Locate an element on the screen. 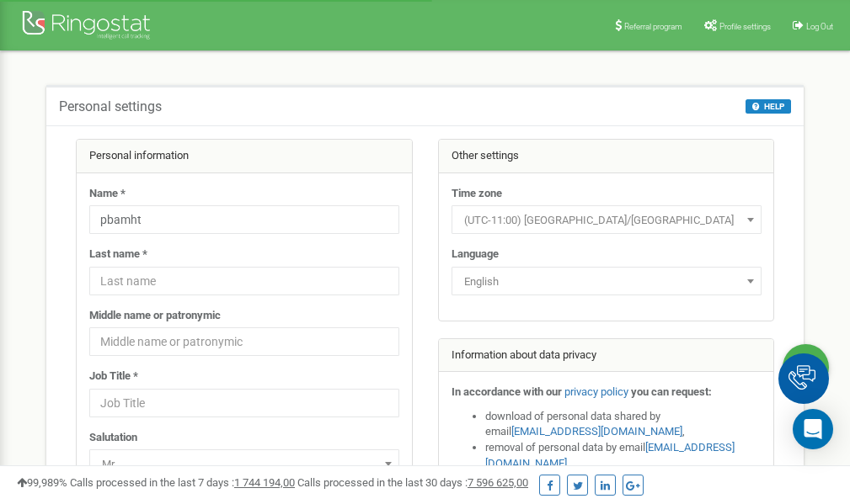 The width and height of the screenshot is (850, 504). u: 1 744 194,00 is located at coordinates (264, 483).